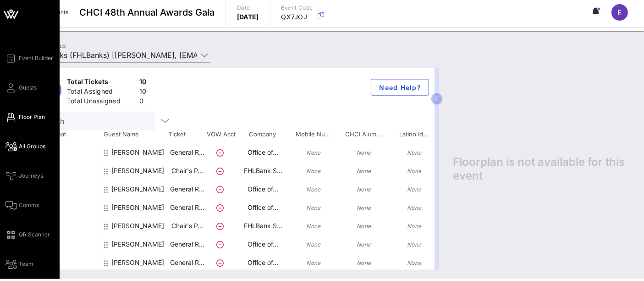  Describe the element at coordinates (22, 205) in the screenshot. I see `a: Comms` at that location.